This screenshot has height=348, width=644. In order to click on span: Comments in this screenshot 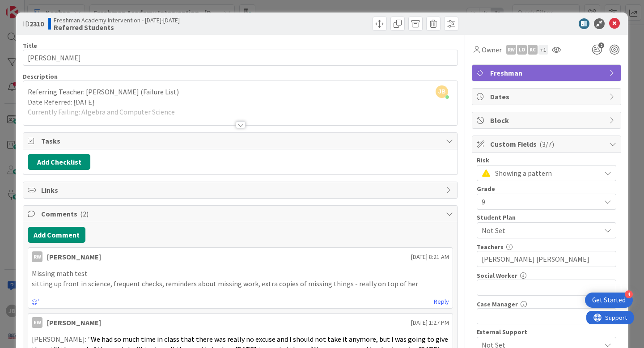, I will do `click(241, 214)`.